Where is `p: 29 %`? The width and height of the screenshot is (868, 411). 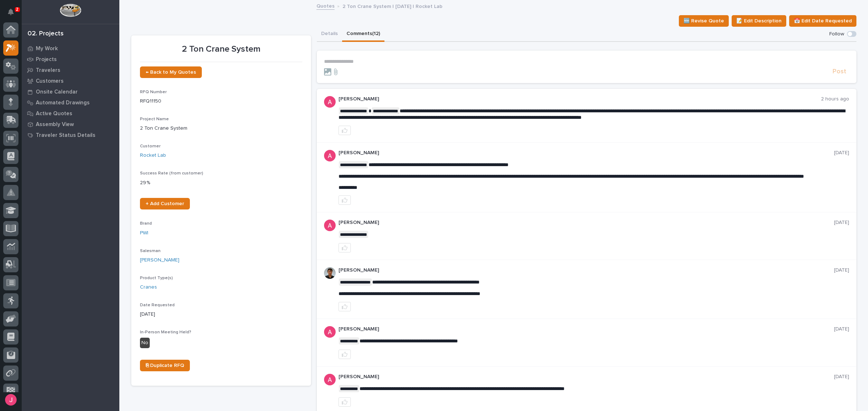
p: 29 % is located at coordinates (221, 183).